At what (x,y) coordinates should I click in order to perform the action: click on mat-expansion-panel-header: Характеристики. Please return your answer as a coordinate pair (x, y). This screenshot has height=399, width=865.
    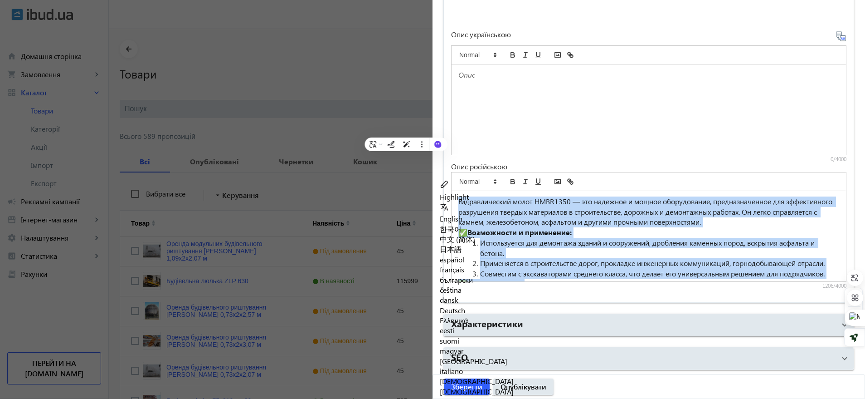
    Looking at the image, I should click on (649, 325).